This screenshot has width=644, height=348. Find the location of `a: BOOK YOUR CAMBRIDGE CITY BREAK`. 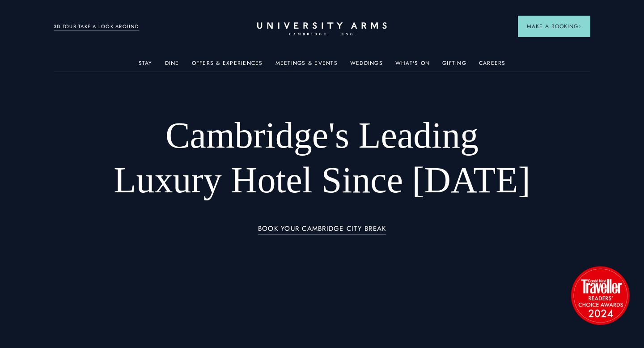

a: BOOK YOUR CAMBRIDGE CITY BREAK is located at coordinates (322, 230).